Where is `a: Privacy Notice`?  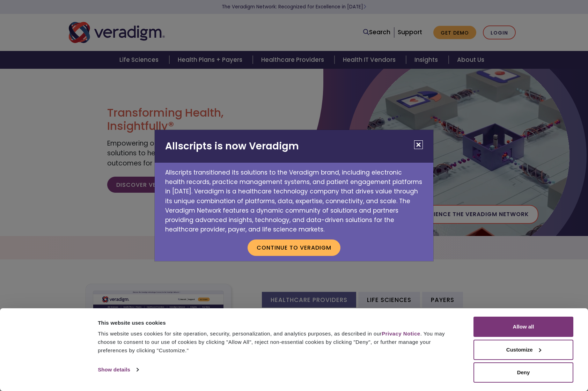 a: Privacy Notice is located at coordinates (401, 333).